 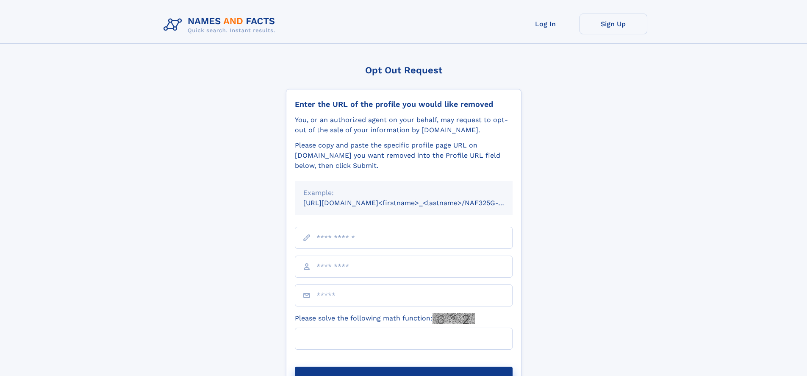 I want to click on img: Logo Names and Facts, so click(x=221, y=25).